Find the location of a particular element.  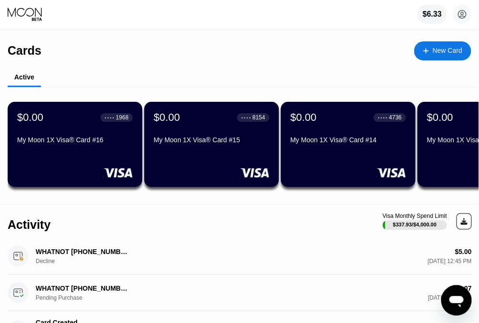

div: $0.00● ● ● ●4736My Moon 1X Visa® Card #14 is located at coordinates (348, 144).